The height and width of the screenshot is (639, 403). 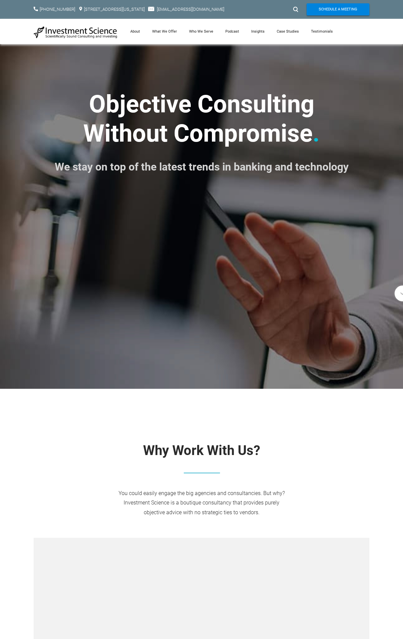 I want to click on a: About, so click(x=135, y=31).